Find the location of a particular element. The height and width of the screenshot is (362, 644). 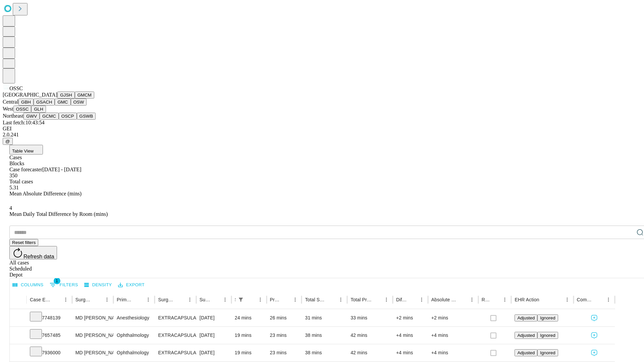

span: OSSC is located at coordinates (16, 88).